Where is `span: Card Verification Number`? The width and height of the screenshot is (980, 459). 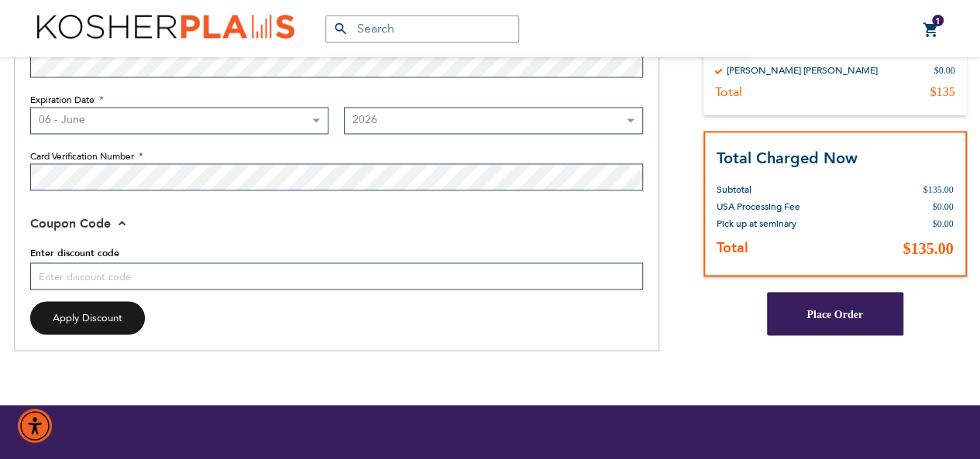
span: Card Verification Number is located at coordinates (82, 157).